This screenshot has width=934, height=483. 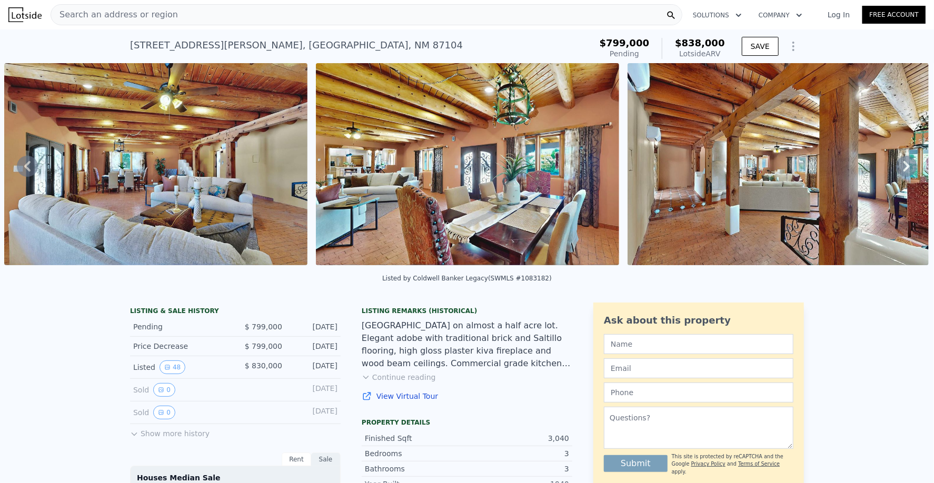 I want to click on span: Search an address or region, so click(x=114, y=15).